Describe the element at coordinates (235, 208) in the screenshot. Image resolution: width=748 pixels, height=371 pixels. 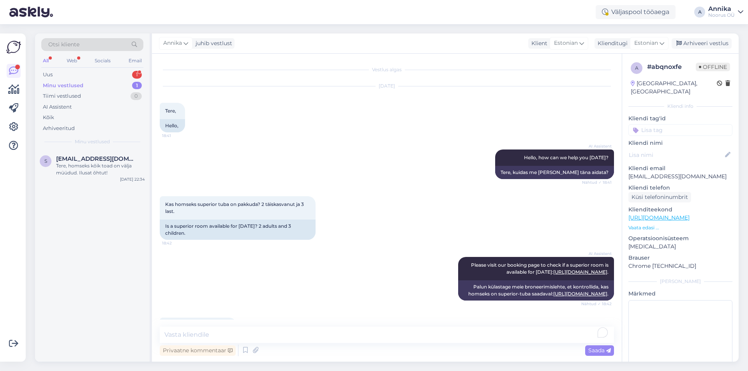
I see `span: Kas homseks superior tuba on pakkuda? 2 täiskasvanut ja 3 last.` at that location.